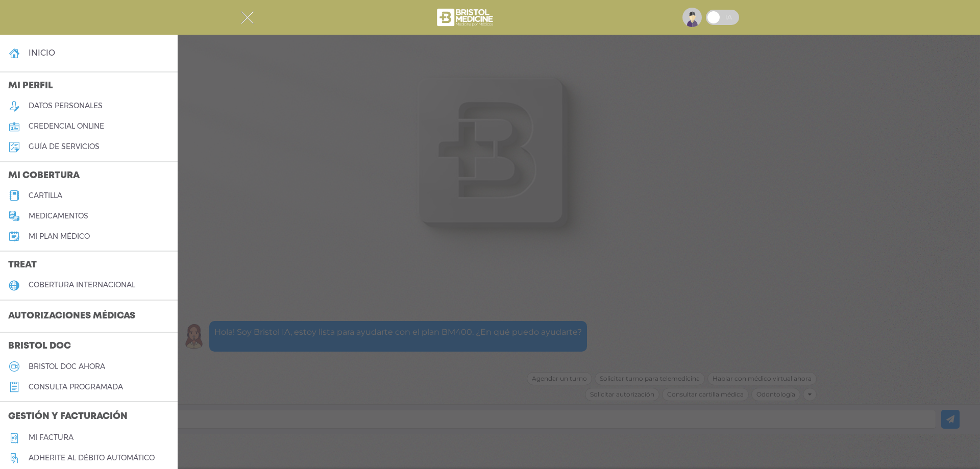 Image resolution: width=980 pixels, height=469 pixels. What do you see at coordinates (67, 367) in the screenshot?
I see `h5: Bristol doc ahora` at bounding box center [67, 367].